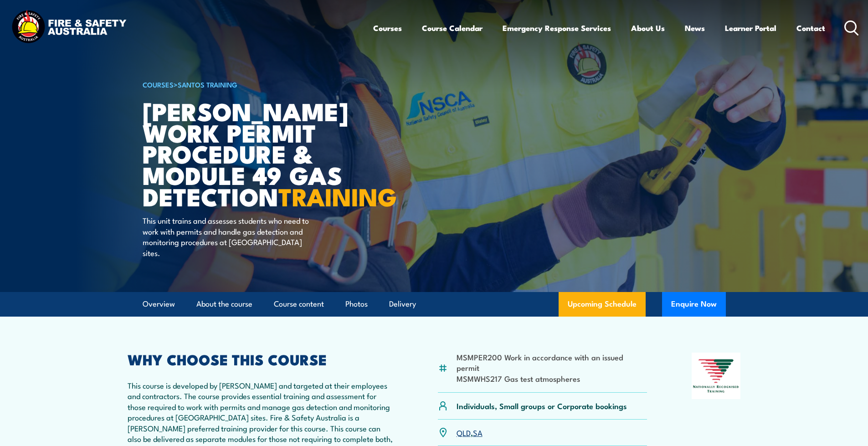 Image resolution: width=868 pixels, height=446 pixels. Describe the element at coordinates (695, 305) in the screenshot. I see `button: Enquire Now` at that location.